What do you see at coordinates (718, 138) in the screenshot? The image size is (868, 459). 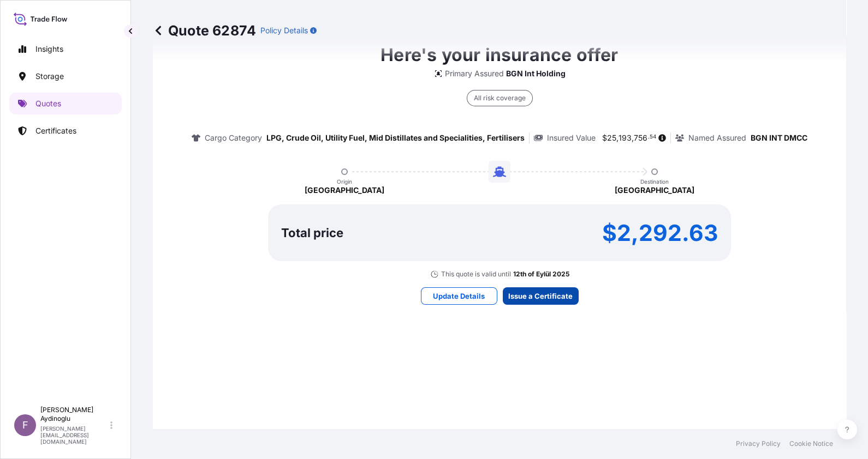 I see `p: Named Assured` at bounding box center [718, 138].